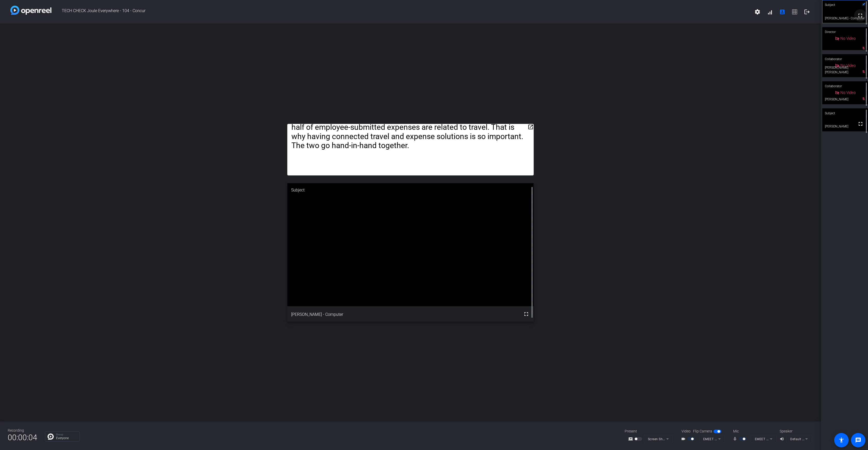  What do you see at coordinates (782, 12) in the screenshot?
I see `mat-icon: account_box` at bounding box center [782, 12].